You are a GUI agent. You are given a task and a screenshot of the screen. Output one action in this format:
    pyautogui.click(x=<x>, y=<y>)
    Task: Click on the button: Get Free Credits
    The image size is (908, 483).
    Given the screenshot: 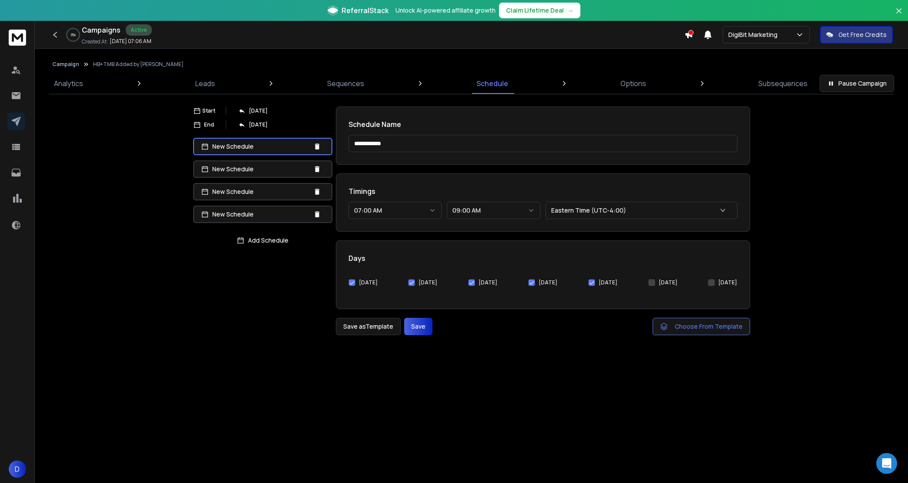 What is the action you would take?
    pyautogui.click(x=856, y=35)
    